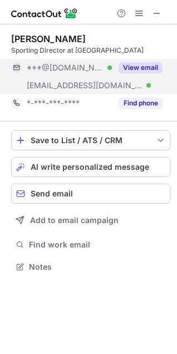 Image resolution: width=177 pixels, height=354 pixels. What do you see at coordinates (91, 221) in the screenshot?
I see `button: Add to email campaign` at bounding box center [91, 221].